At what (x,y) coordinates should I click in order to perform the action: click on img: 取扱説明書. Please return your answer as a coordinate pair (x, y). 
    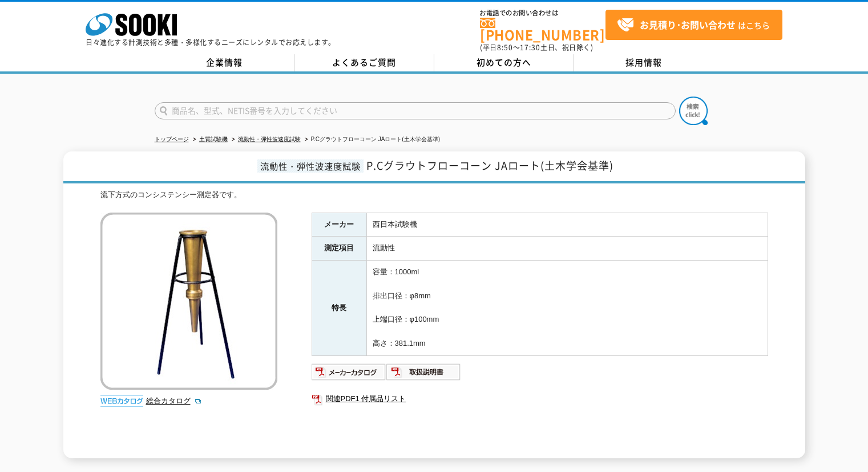
    Looking at the image, I should click on (424, 372).